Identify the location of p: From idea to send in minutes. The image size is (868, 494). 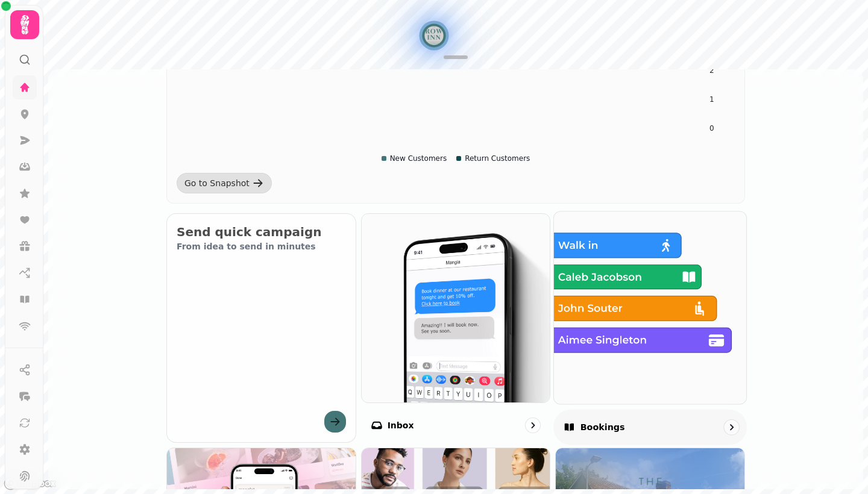
(261, 247).